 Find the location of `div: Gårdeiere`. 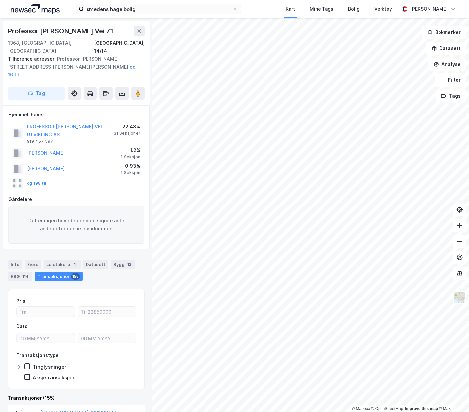

div: Gårdeiere is located at coordinates (76, 199).